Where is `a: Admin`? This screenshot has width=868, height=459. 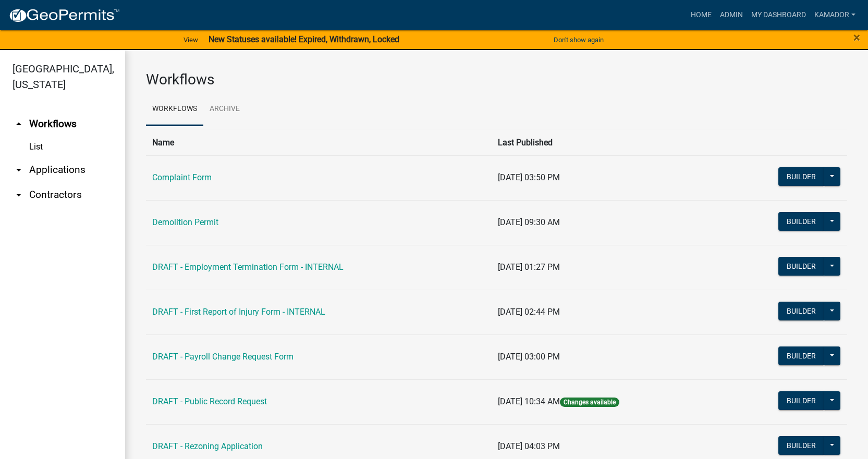
a: Admin is located at coordinates (732, 15).